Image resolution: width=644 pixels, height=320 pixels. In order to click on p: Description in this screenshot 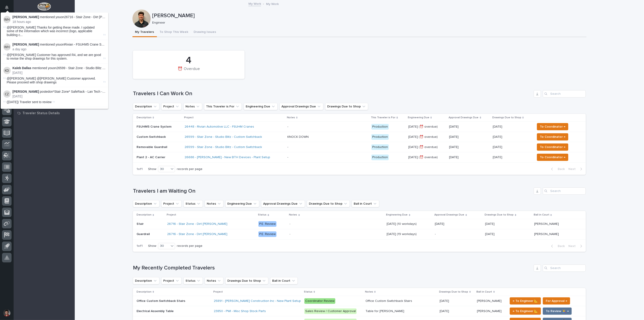, I will do `click(144, 292)`.